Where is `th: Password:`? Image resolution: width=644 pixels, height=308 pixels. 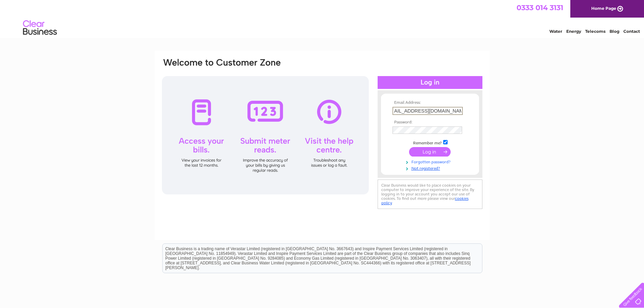 th: Password: is located at coordinates (430, 123).